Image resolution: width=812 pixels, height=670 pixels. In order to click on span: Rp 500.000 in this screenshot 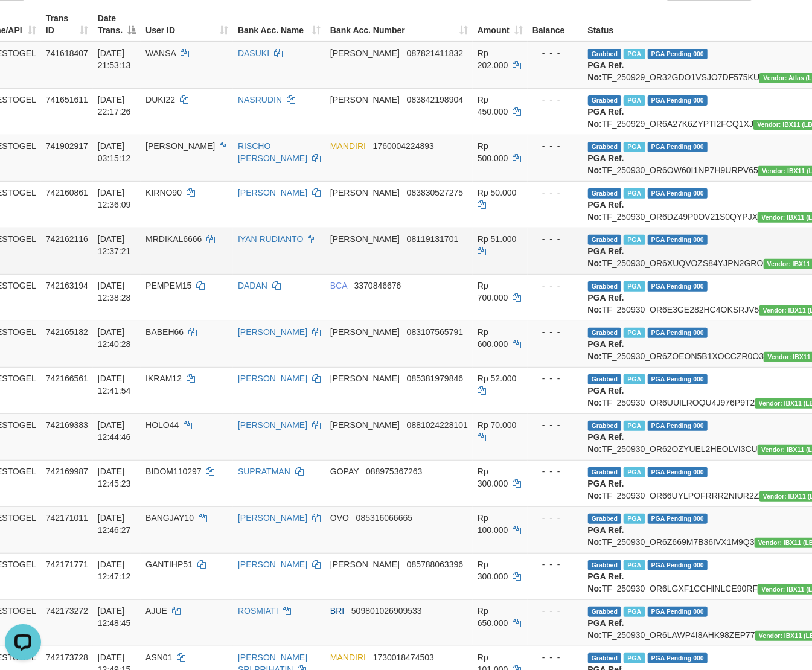, I will do `click(492, 152)`.